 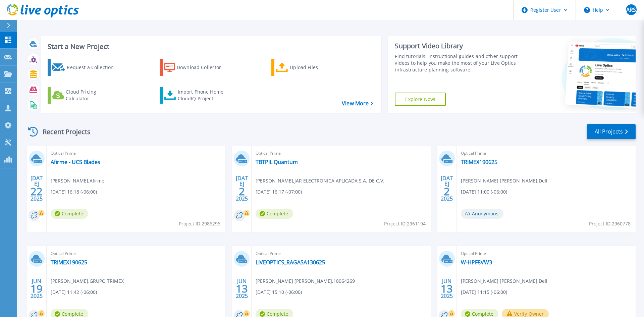 I want to click on a: W-HPF8VW3, so click(x=476, y=262).